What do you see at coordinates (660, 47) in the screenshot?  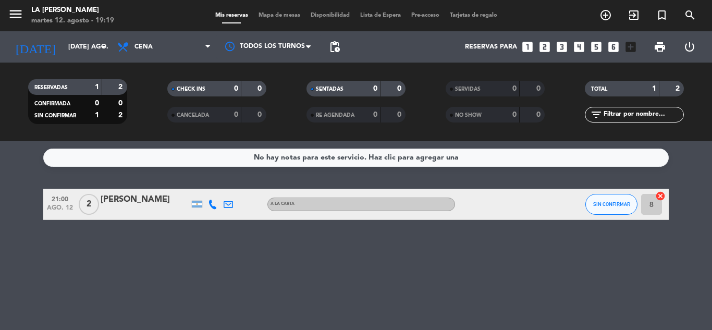 I see `span: print` at bounding box center [660, 47].